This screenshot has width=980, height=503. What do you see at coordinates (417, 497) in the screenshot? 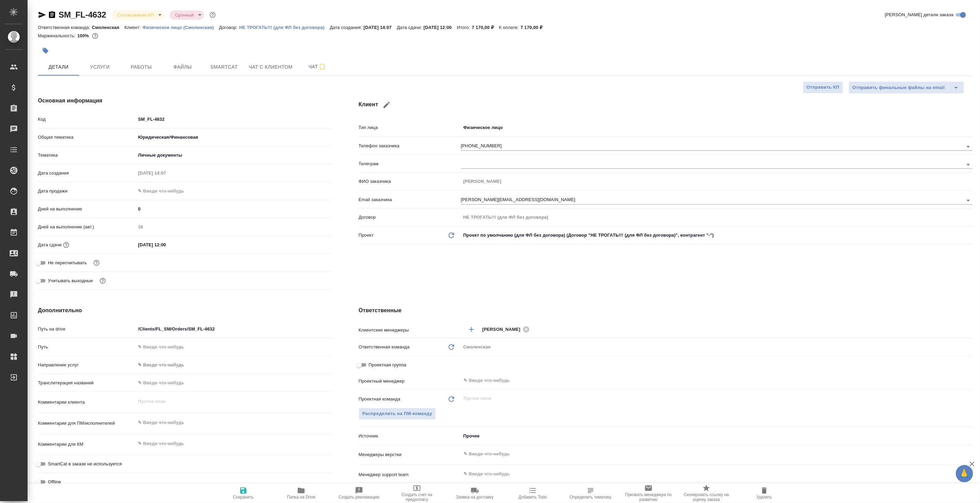
I see `span: Создать счет на предоплату` at bounding box center [417, 497].